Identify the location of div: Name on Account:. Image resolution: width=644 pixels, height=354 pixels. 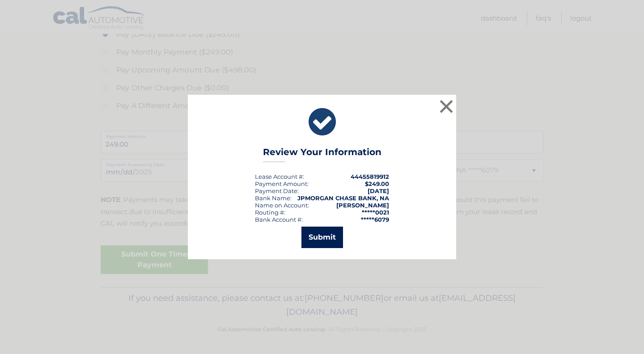
(282, 205).